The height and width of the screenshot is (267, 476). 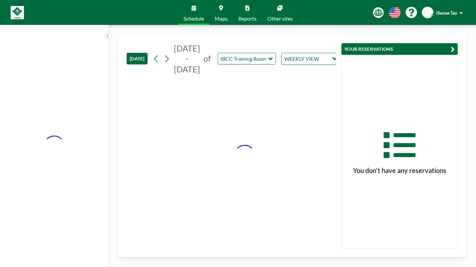 I want to click on span: WEEKLY VIEW, so click(x=302, y=59).